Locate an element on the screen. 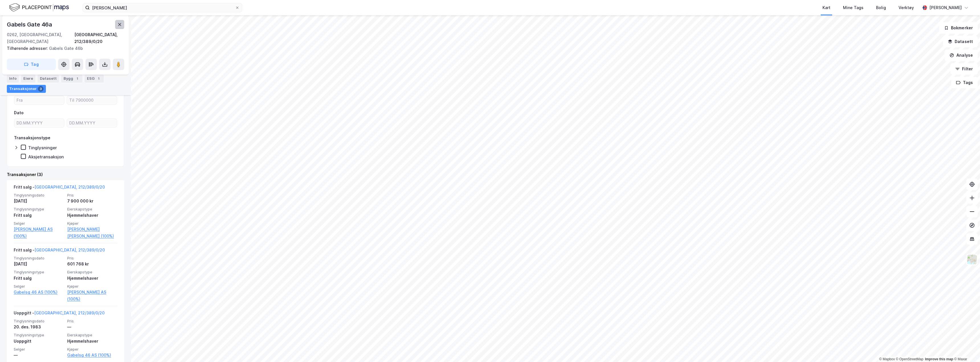 The width and height of the screenshot is (980, 362). input: Fra is located at coordinates (39, 100).